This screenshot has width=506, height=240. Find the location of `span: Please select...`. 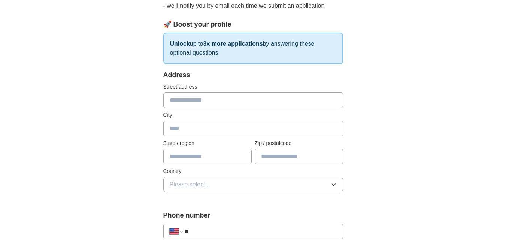

span: Please select... is located at coordinates (190, 185).